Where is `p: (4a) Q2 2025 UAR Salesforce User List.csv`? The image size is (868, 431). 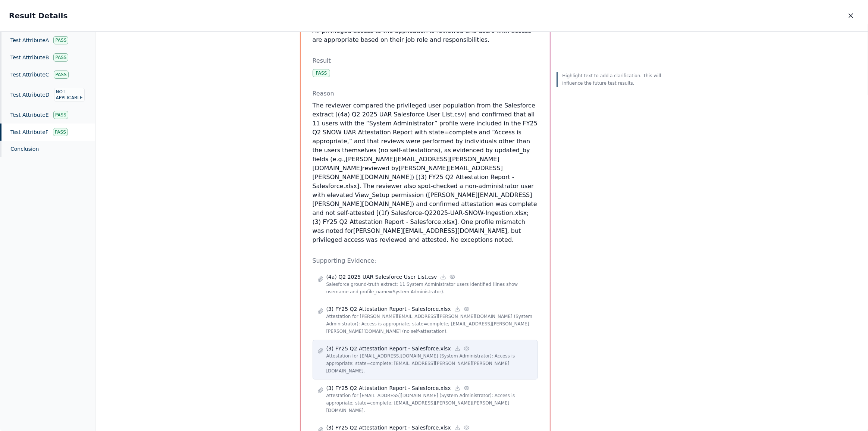
p: (4a) Q2 2025 UAR Salesforce User List.csv is located at coordinates (381, 277).